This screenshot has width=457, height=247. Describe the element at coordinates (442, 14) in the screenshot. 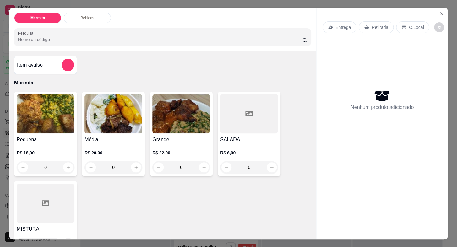

I see `button: Close` at that location.